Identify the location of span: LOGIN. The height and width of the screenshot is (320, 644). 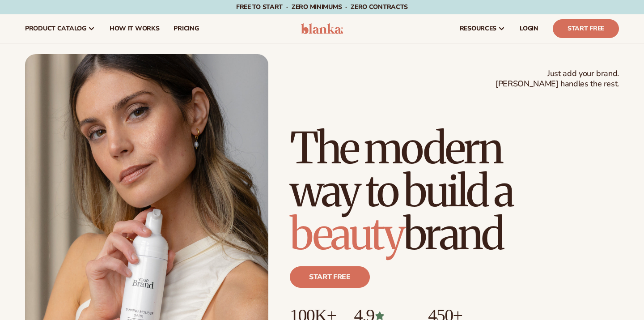
(529, 29).